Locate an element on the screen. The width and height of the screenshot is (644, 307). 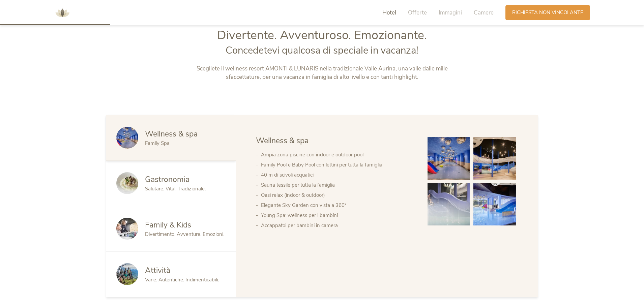
li: Sauna tessile per tutta la famiglia is located at coordinates (337, 185).